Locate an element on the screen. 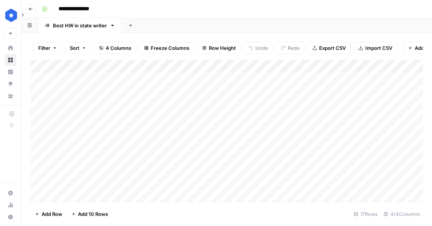  button: Sort is located at coordinates (78, 48).